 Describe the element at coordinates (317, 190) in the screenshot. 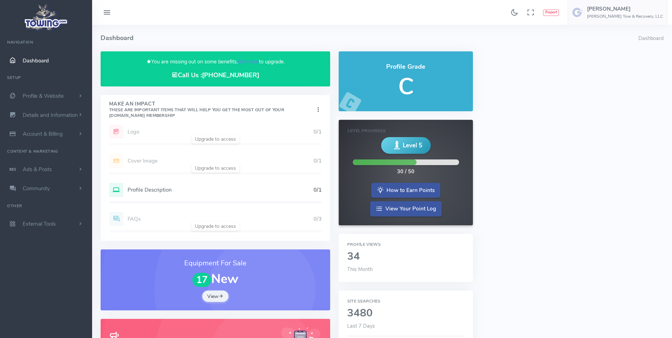

I see `h5: 0/1` at that location.